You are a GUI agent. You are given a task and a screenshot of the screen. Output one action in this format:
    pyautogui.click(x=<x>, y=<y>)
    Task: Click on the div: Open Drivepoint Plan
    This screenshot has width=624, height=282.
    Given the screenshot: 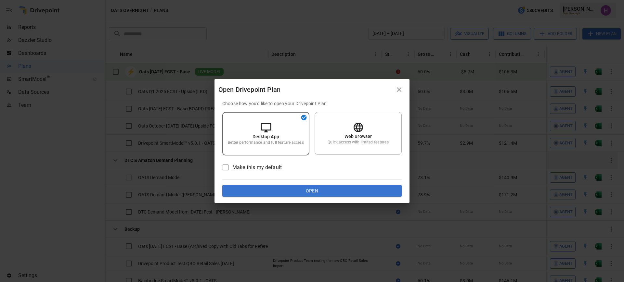 What is the action you would take?
    pyautogui.click(x=305, y=90)
    